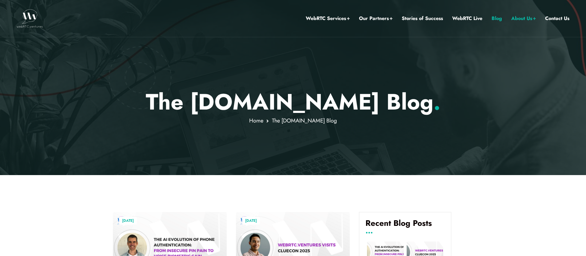  Describe the element at coordinates (256, 121) in the screenshot. I see `a: Home` at that location.